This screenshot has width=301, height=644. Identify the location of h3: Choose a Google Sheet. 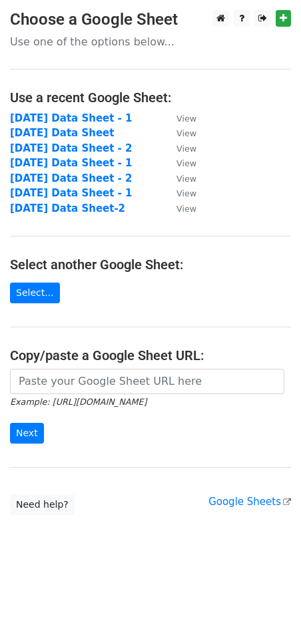
(151, 20).